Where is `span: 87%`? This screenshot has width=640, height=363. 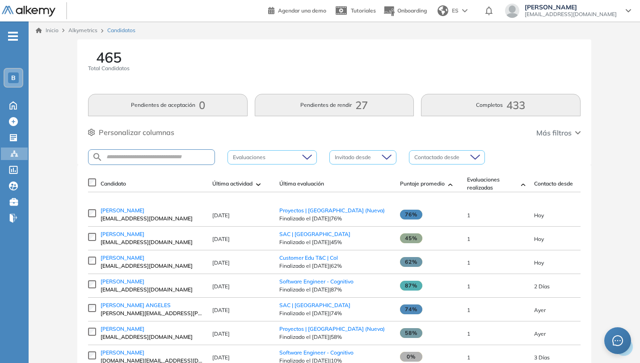 span: 87% is located at coordinates (411, 286).